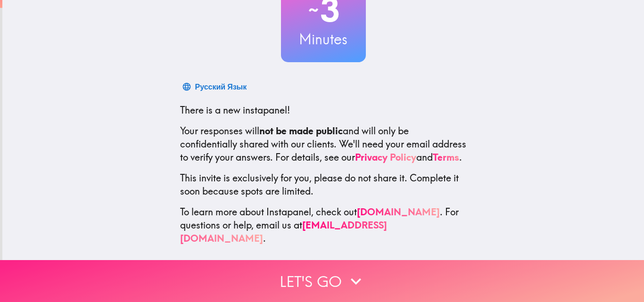 Image resolution: width=644 pixels, height=302 pixels. What do you see at coordinates (446, 157) in the screenshot?
I see `a: Terms` at bounding box center [446, 157].